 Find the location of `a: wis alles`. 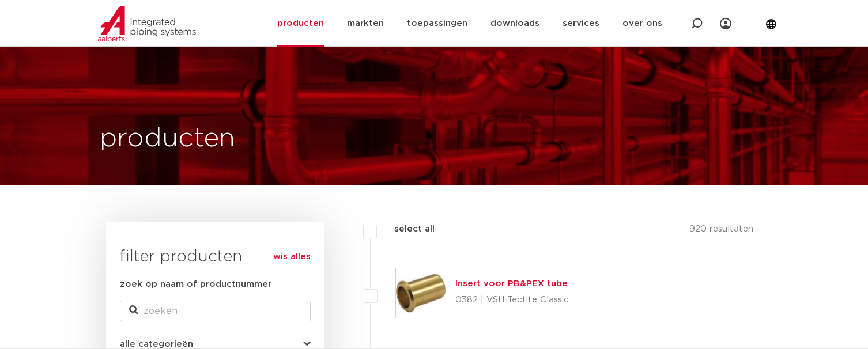

a: wis alles is located at coordinates (292, 257).